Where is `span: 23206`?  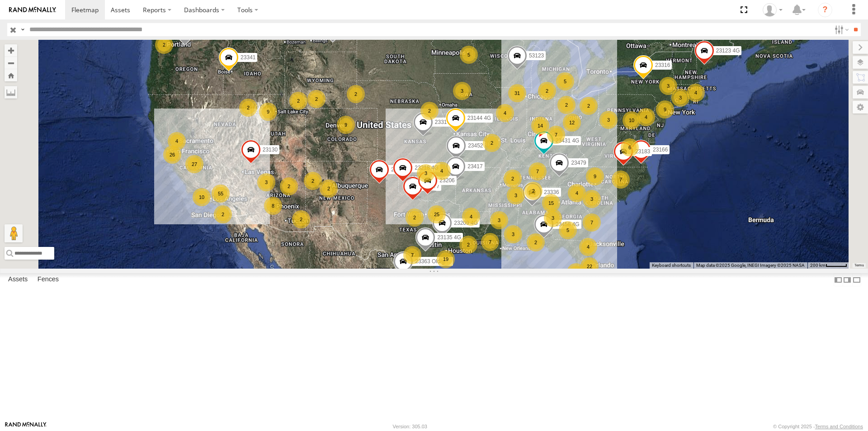 span: 23206 is located at coordinates (447, 180).